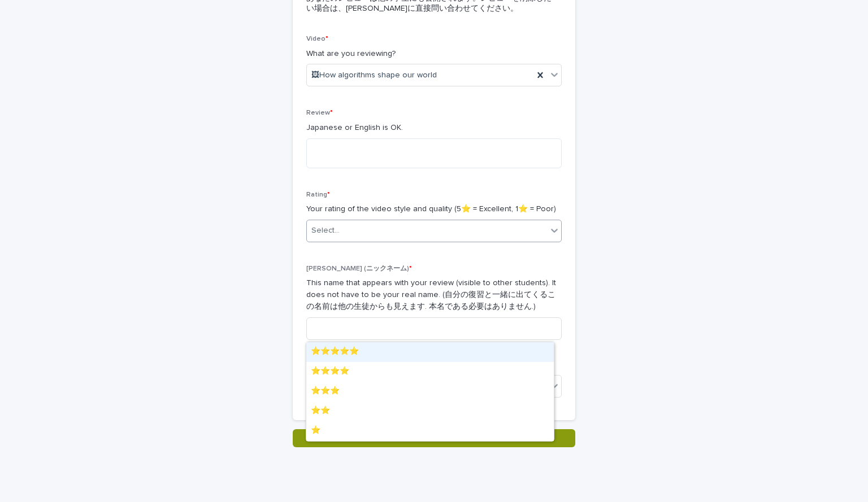 The width and height of the screenshot is (868, 502). Describe the element at coordinates (318, 194) in the screenshot. I see `span: Rating` at that location.